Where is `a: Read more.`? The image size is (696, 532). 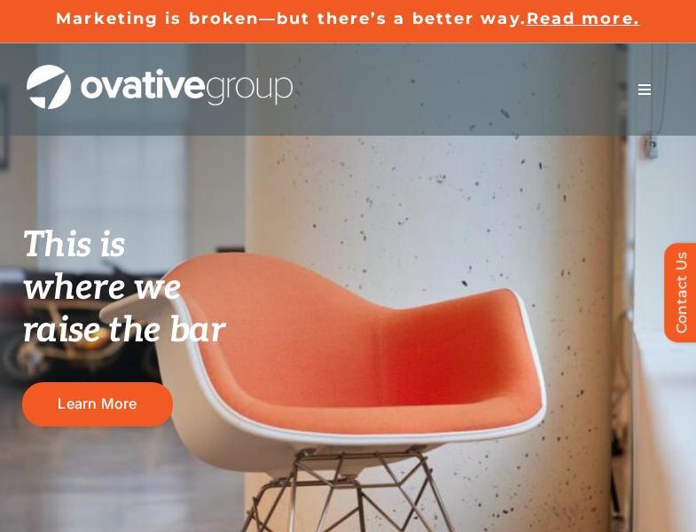 a: Read more. is located at coordinates (583, 19).